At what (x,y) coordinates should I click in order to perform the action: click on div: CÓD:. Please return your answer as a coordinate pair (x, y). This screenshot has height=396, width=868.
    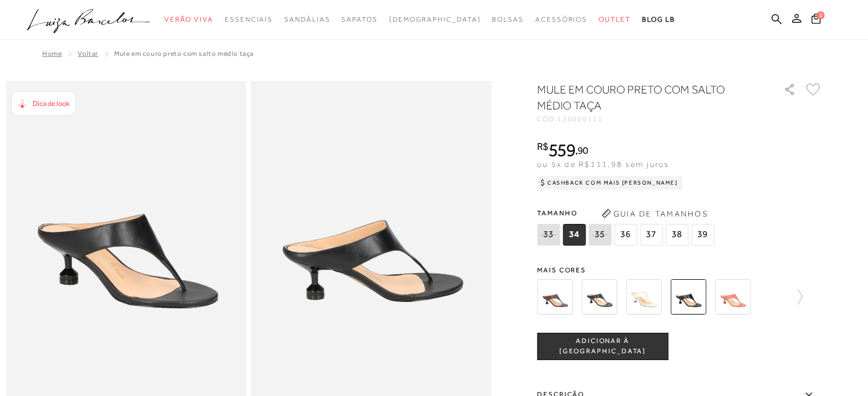
    Looking at the image, I should click on (651, 119).